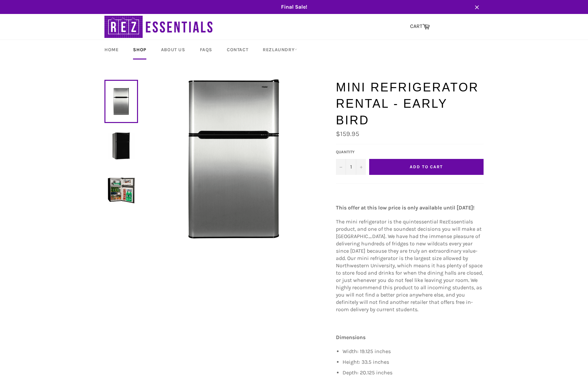  Describe the element at coordinates (426, 167) in the screenshot. I see `button: Add to Cart` at that location.